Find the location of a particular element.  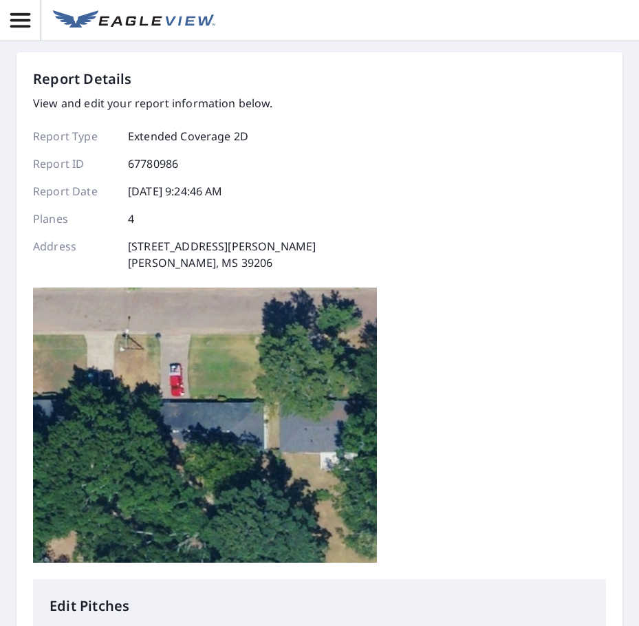

p: Planes is located at coordinates (74, 219).